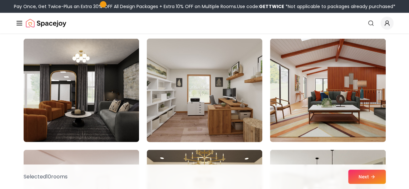 The image size is (409, 189). I want to click on button: Next, so click(367, 177).